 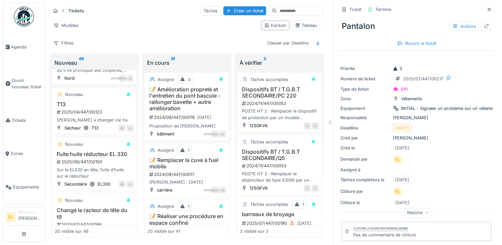 What do you see at coordinates (365, 89) in the screenshot?
I see `div: Type de ticket` at bounding box center [365, 89].